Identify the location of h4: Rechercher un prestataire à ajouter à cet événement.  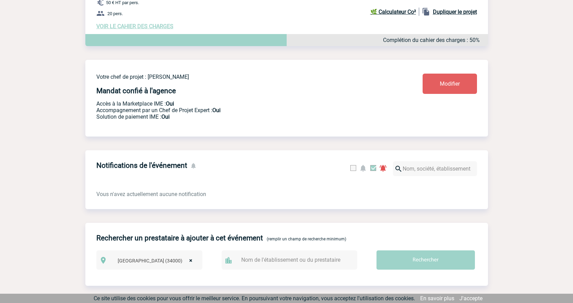
(180, 238).